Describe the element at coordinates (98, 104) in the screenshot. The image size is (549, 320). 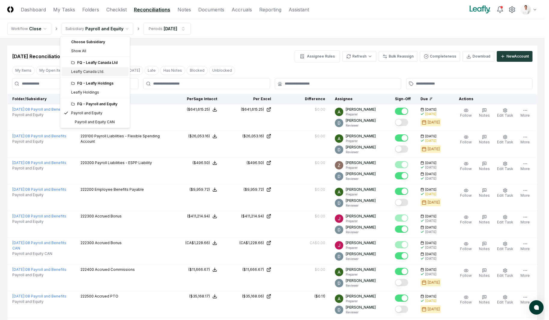
I see `div: FQ - Payroll and Equity` at that location.